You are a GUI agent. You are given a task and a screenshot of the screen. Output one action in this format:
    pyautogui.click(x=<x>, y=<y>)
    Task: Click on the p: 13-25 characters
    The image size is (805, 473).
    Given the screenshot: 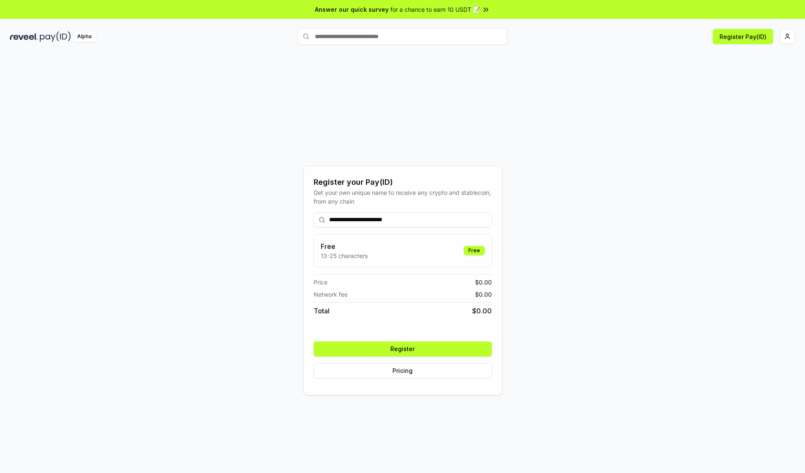 What is the action you would take?
    pyautogui.click(x=344, y=256)
    